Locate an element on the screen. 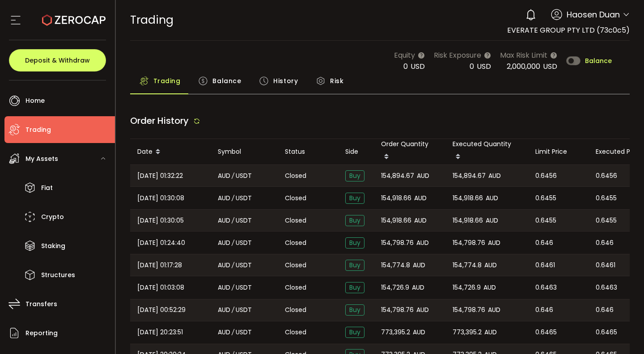 The height and width of the screenshot is (354, 644). div: Side is located at coordinates (356, 152).